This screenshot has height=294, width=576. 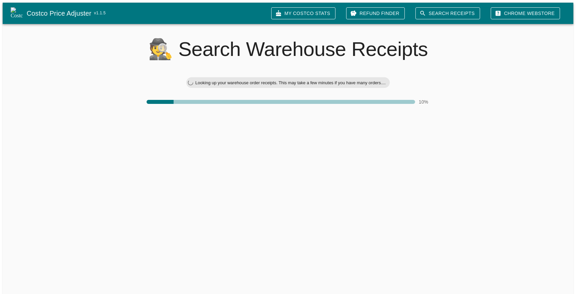 What do you see at coordinates (448, 13) in the screenshot?
I see `a: Search Receipts` at bounding box center [448, 13].